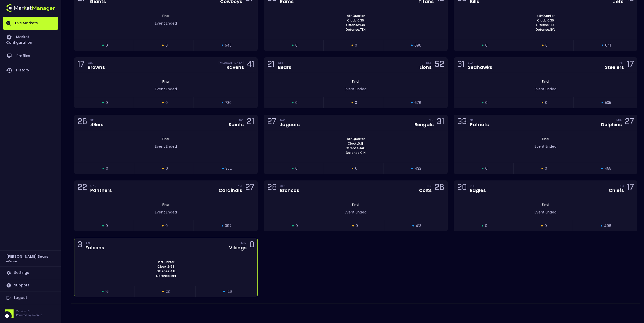 The image size is (644, 323). Describe the element at coordinates (238, 248) in the screenshot. I see `div: Vikings` at that location.